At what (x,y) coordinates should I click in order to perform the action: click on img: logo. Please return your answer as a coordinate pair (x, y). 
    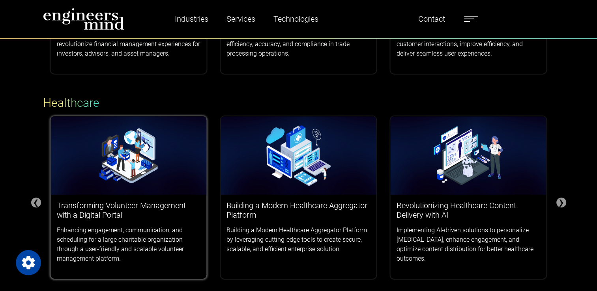
    Looking at the image, I should click on (84, 19).